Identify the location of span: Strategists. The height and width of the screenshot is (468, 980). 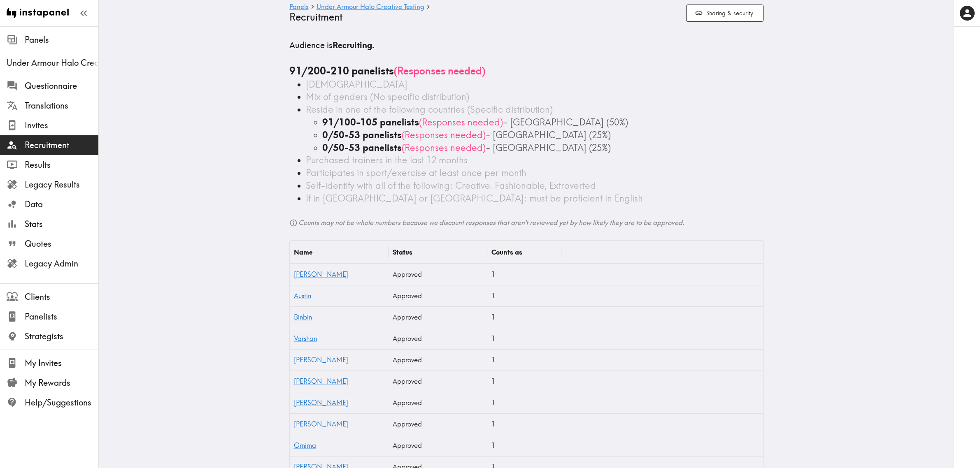
(61, 336).